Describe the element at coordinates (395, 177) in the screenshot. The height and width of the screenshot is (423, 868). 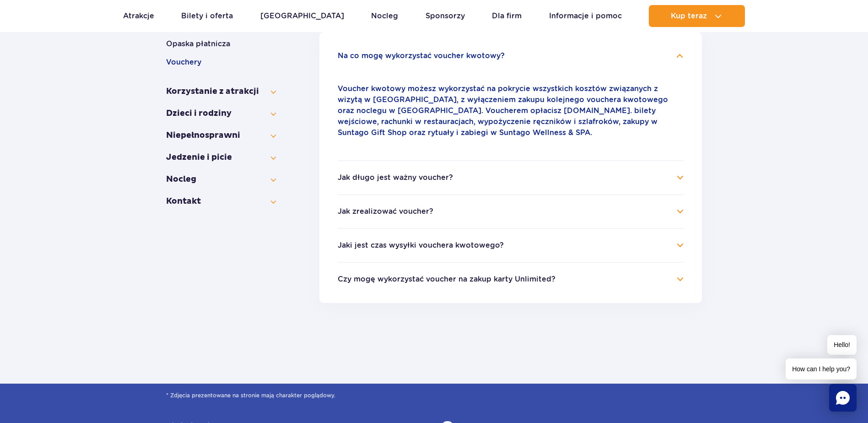
I see `button: Jak długo jest ważny voucher?` at that location.